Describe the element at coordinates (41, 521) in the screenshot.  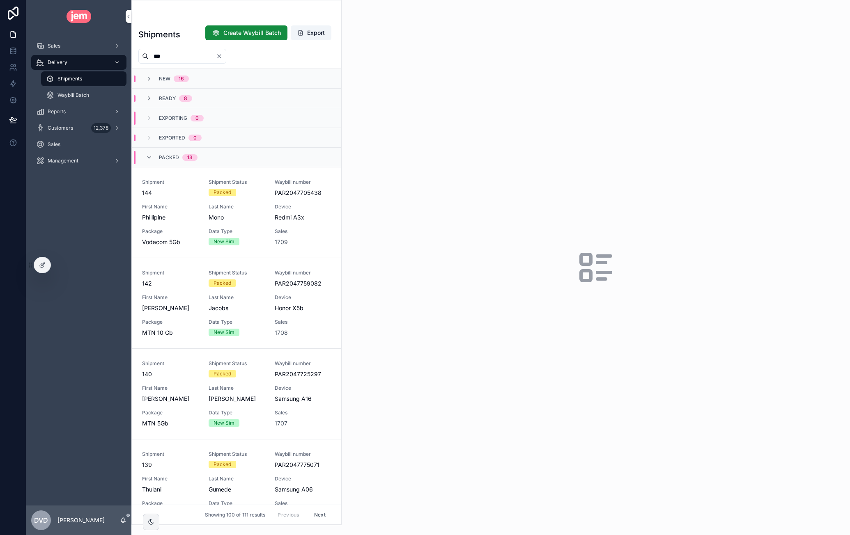
I see `span: Dvd` at that location.